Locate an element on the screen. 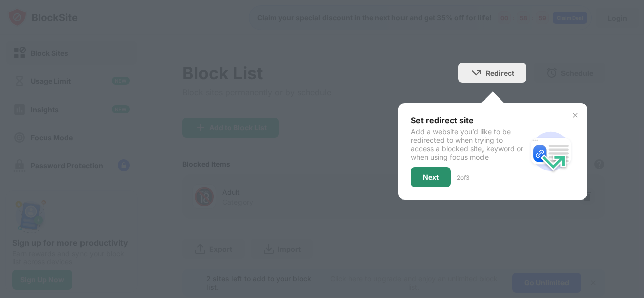  div: Redirect is located at coordinates (500, 73).